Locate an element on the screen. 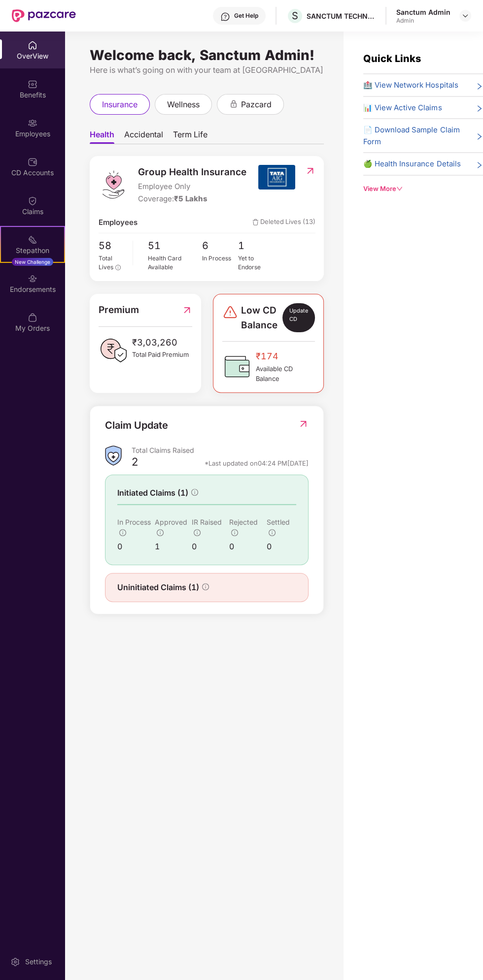 The width and height of the screenshot is (483, 980). span: 🍏 Health Insurance Details is located at coordinates (412, 164).